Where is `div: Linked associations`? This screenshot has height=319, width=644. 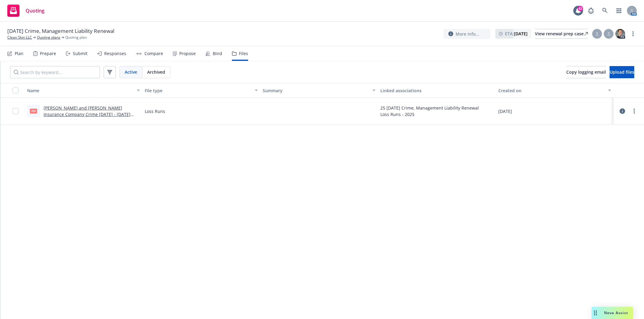
div: Linked associations is located at coordinates (437, 91).